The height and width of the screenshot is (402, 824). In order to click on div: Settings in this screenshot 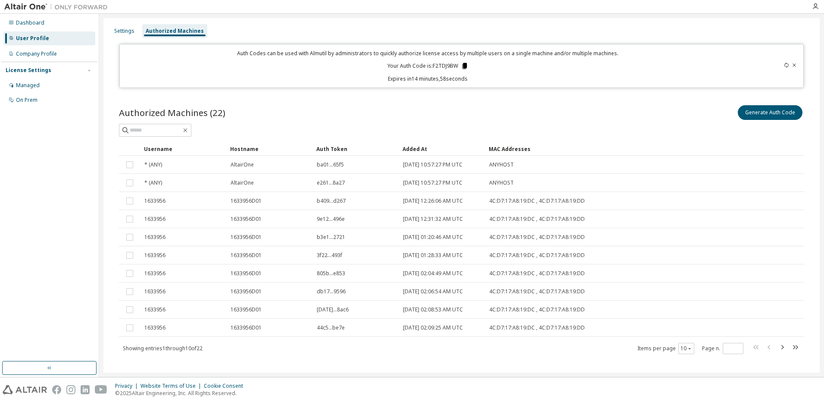, I will do `click(124, 31)`.